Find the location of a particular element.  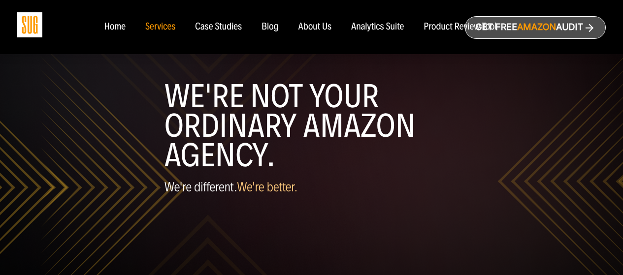

div: Services is located at coordinates (160, 27).